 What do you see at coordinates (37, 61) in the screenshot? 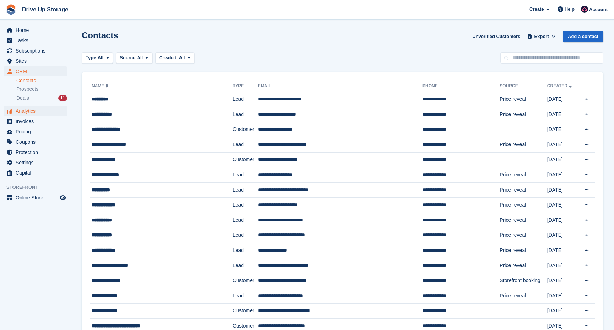
I see `span: Sites` at bounding box center [37, 61].